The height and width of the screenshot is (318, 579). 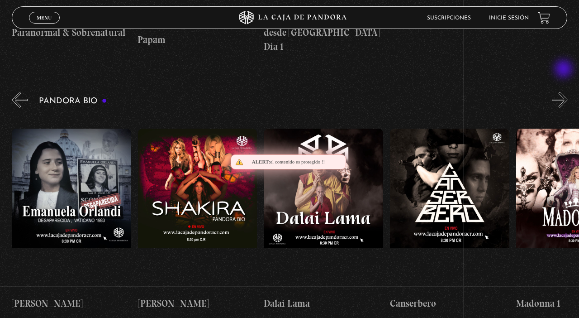 What do you see at coordinates (288, 161) in the screenshot?
I see `div: el contenido es protegido !!` at bounding box center [288, 161].